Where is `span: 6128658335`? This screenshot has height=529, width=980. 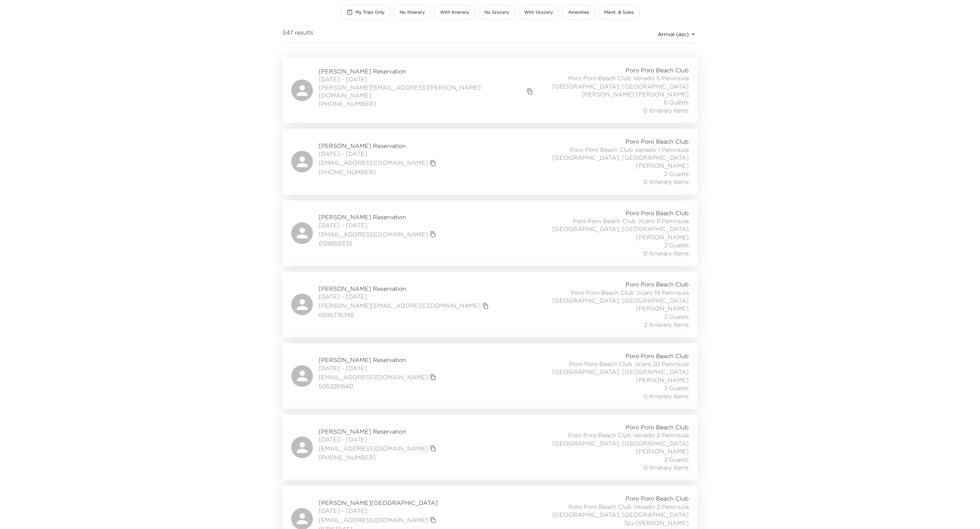
span: 6128658335 is located at coordinates (379, 243).